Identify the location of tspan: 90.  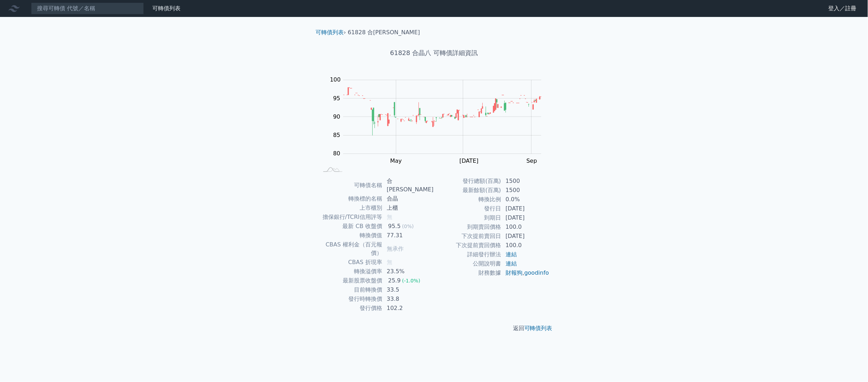
(337, 117).